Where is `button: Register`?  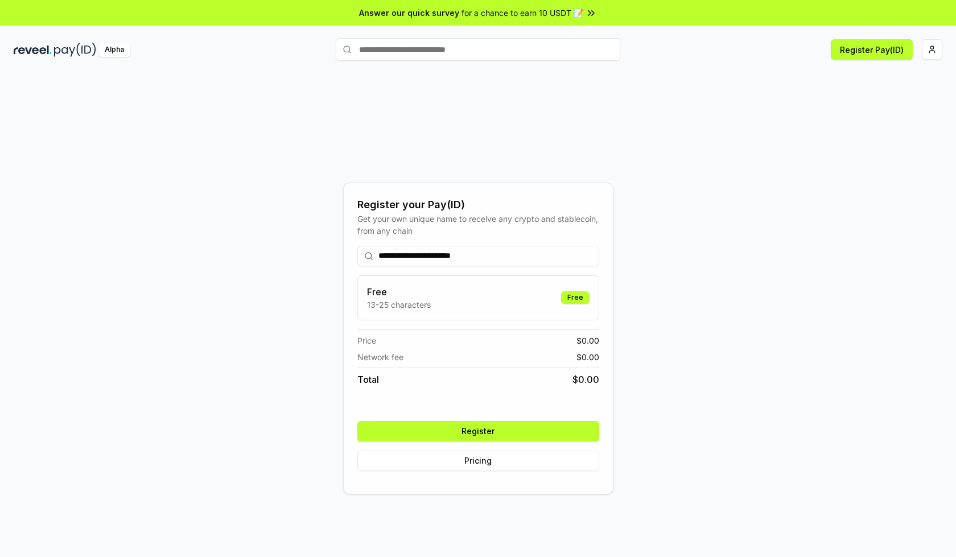
button: Register is located at coordinates (478, 431).